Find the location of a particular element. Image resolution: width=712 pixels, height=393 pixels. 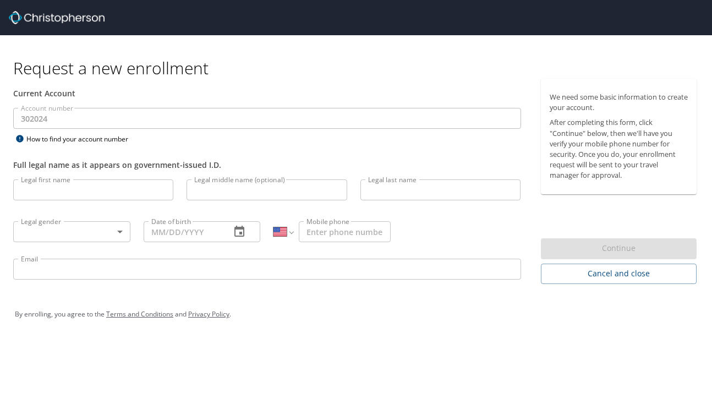

div: How to find your account number is located at coordinates (82, 139).